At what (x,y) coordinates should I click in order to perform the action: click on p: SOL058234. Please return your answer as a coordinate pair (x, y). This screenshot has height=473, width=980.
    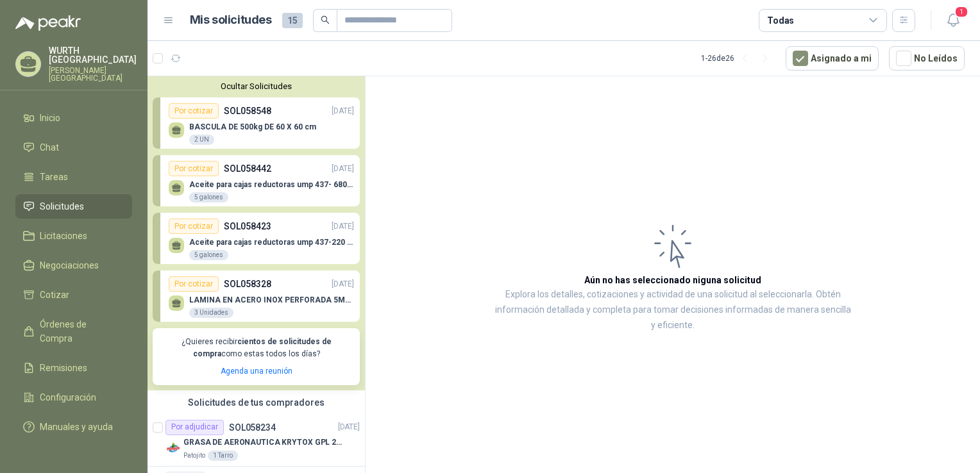
    Looking at the image, I should click on (252, 428).